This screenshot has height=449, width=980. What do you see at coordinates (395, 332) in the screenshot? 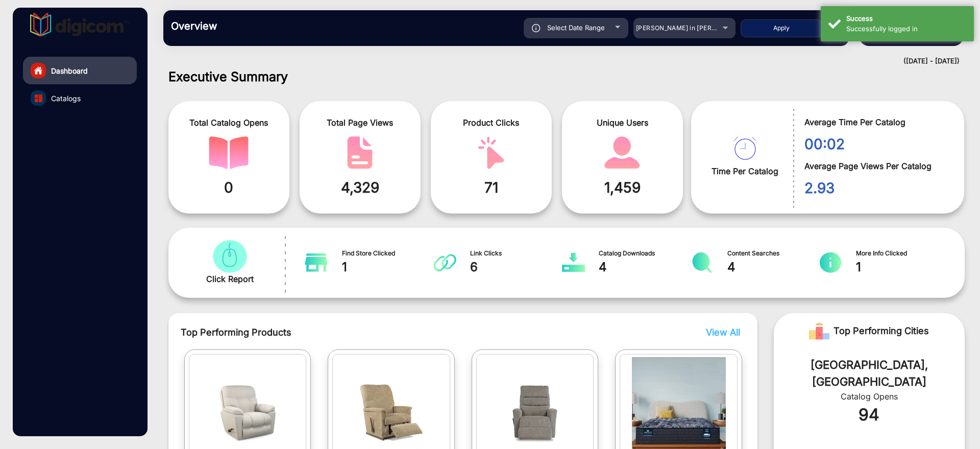
I see `span: Top Performing Products` at bounding box center [395, 332].